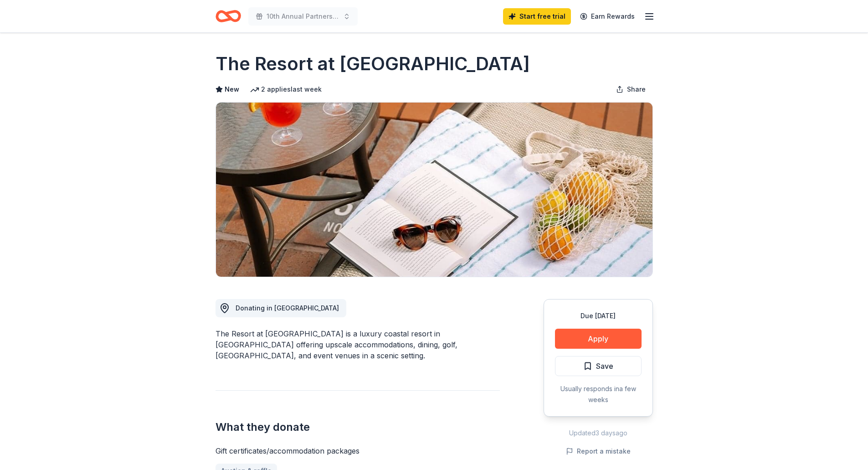 This screenshot has width=868, height=470. Describe the element at coordinates (598, 395) in the screenshot. I see `div: Usually responds in a few weeks` at that location.